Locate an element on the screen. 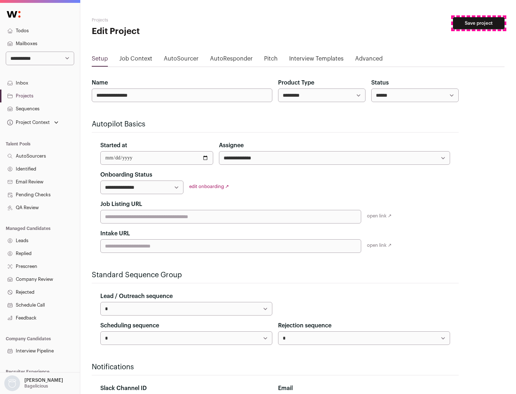  label: Lead / Outreach sequence is located at coordinates (137, 296).